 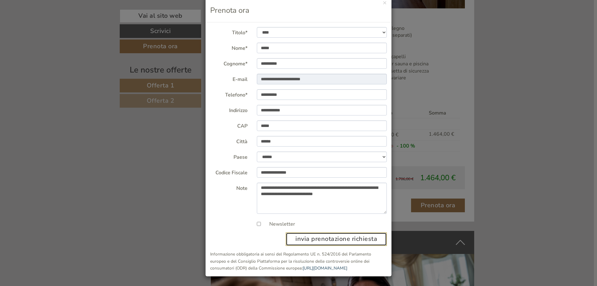 I want to click on div: Buonasera , l'offerta possiamo tenere fino a 5 giorni prima dell'arrivo è la disdetta gratuita an..., so click(x=81, y=88).